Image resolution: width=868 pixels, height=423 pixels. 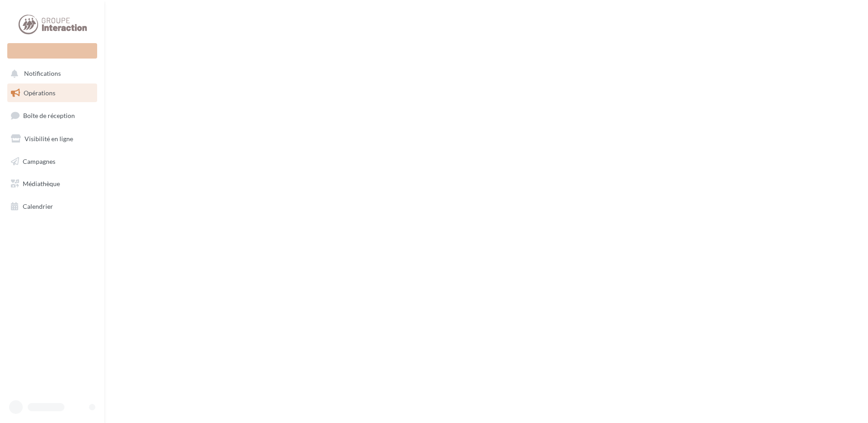 What do you see at coordinates (52, 206) in the screenshot?
I see `a: Calendrier` at bounding box center [52, 206].